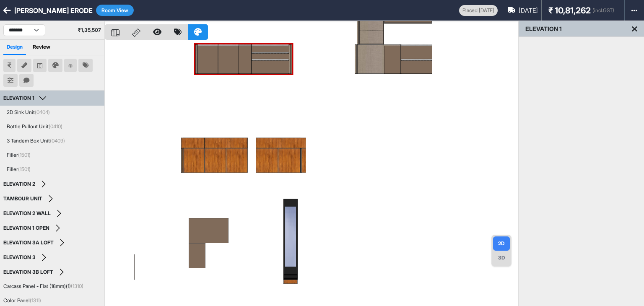 This screenshot has width=644, height=306. I want to click on div: 3D, so click(501, 258).